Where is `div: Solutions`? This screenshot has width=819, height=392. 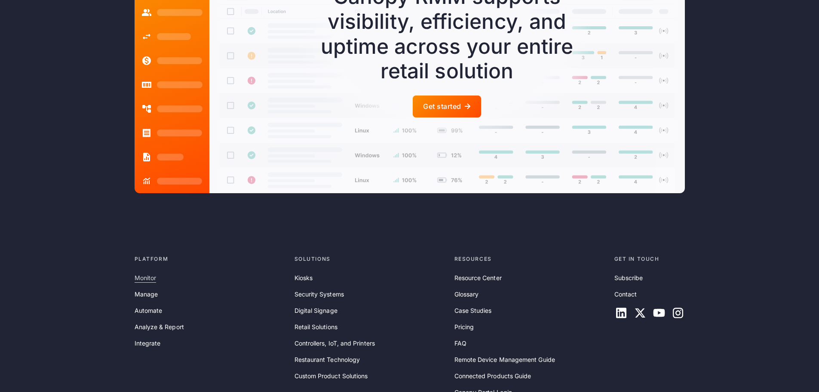 div: Solutions is located at coordinates (371, 259).